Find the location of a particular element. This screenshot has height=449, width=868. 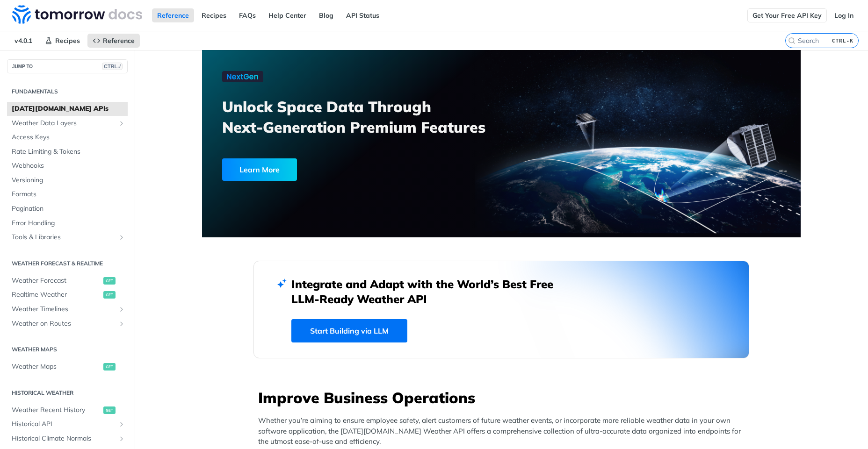

a: Versioning is located at coordinates (67, 181).